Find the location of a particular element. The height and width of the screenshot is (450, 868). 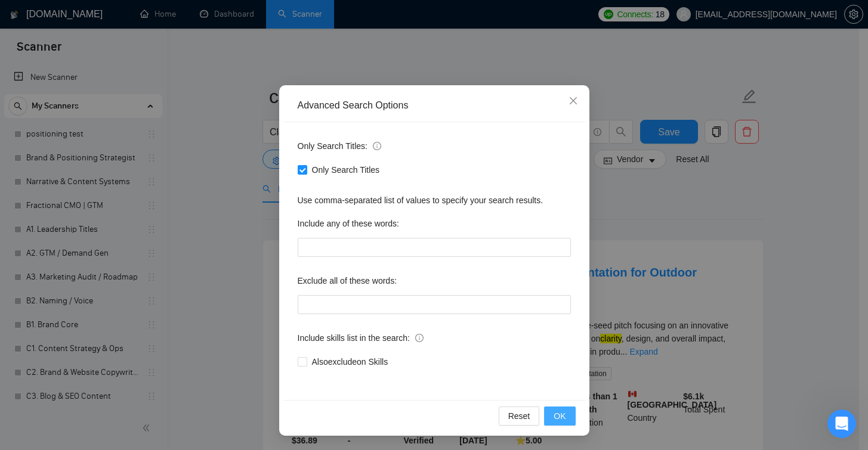

span: Also exclude on Skills is located at coordinates (350, 361).